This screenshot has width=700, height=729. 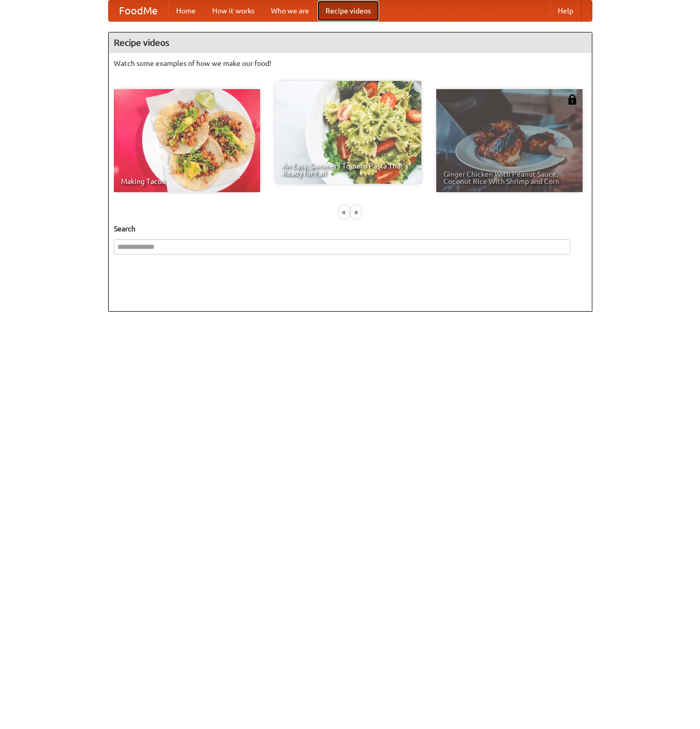 I want to click on a: Who we are, so click(x=290, y=11).